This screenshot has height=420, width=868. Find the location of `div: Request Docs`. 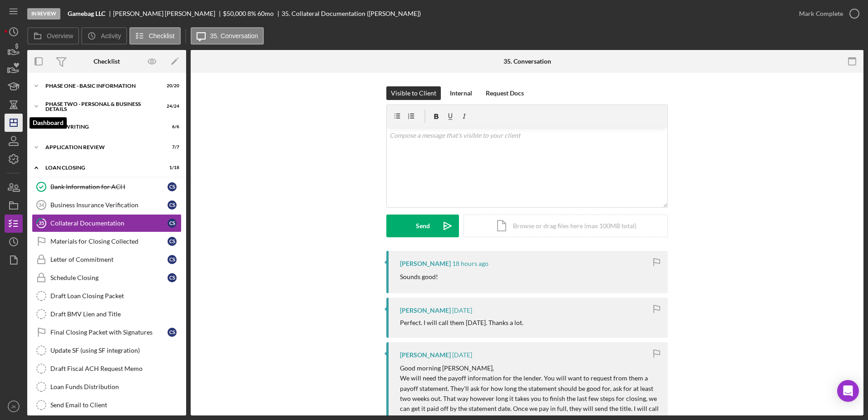

div: Request Docs is located at coordinates (505, 94).